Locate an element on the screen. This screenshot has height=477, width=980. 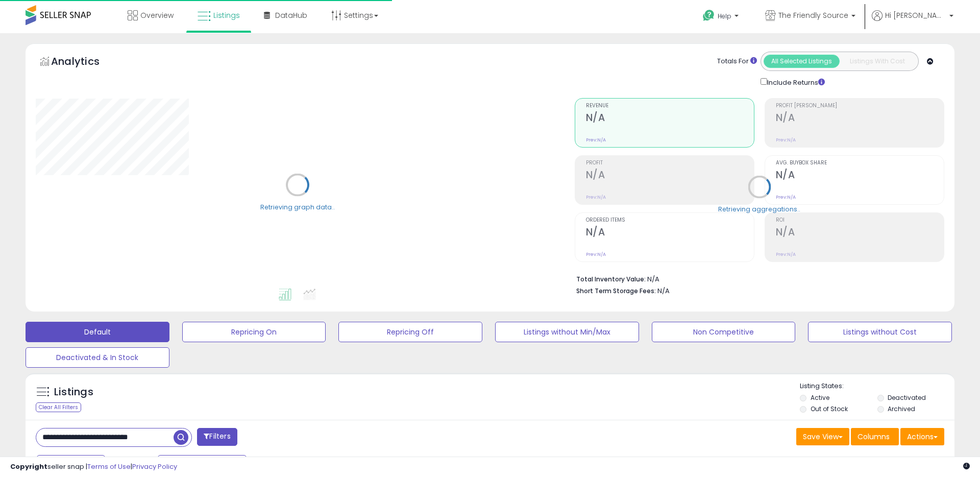
h5: Listings is located at coordinates (73, 392).